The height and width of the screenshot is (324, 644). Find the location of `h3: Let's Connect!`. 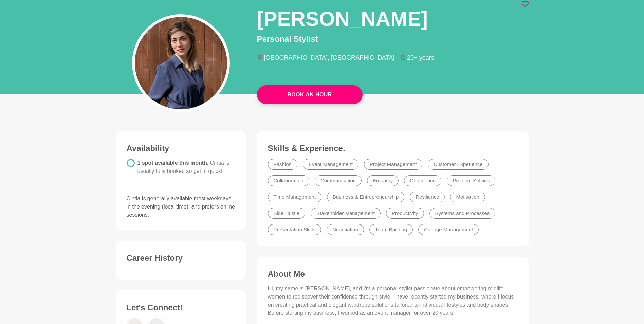

h3: Let's Connect! is located at coordinates (181, 308).